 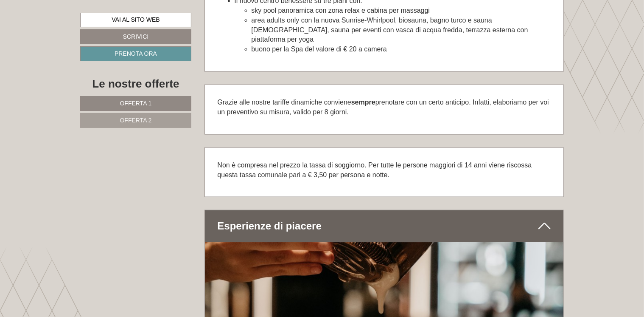 What do you see at coordinates (136, 84) in the screenshot?
I see `div: Le nostre offerte` at bounding box center [136, 84].